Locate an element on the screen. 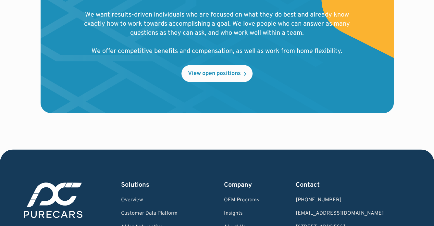 This screenshot has height=226, width=434. a: Insights is located at coordinates (241, 214).